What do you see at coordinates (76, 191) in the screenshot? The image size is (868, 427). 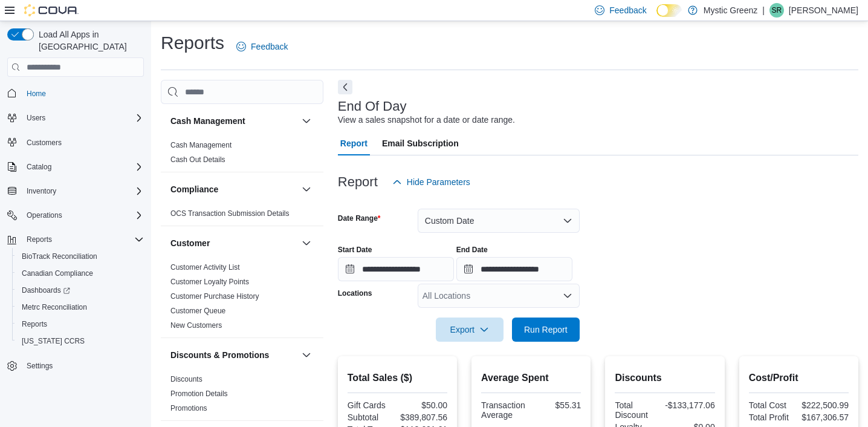 I see `button: Inventory` at bounding box center [76, 191].